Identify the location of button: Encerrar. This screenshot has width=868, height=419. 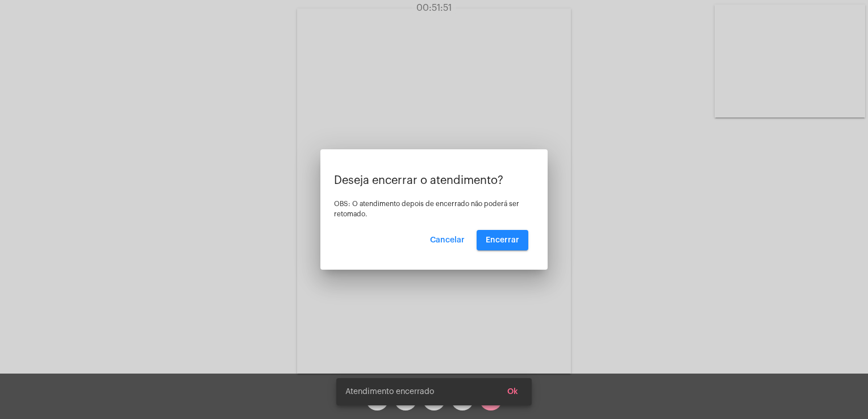
(502, 240).